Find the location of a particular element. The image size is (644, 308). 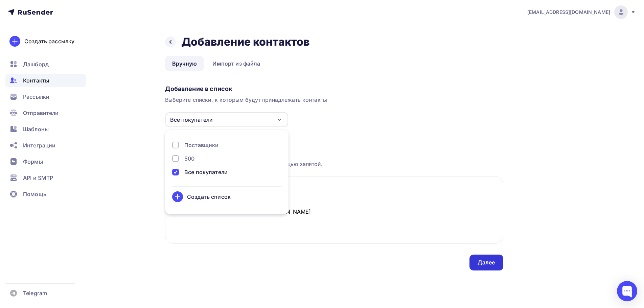

button: Все покупатели is located at coordinates (227, 120).